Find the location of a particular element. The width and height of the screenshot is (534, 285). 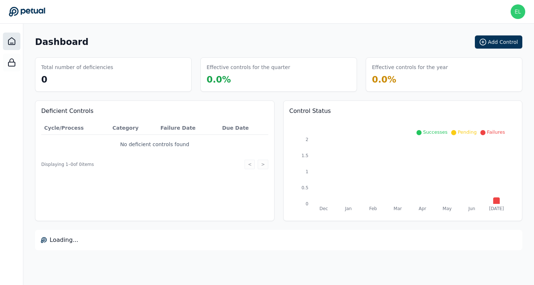

tspan: May is located at coordinates (447, 208).